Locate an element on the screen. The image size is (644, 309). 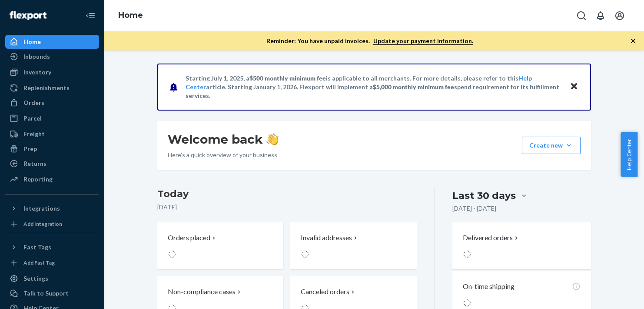
button: Integrations is located at coordinates (52, 208).